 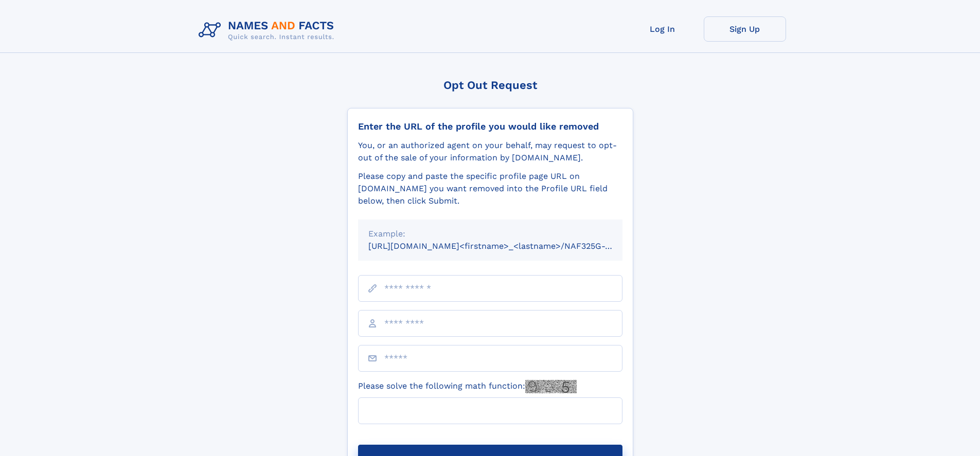 I want to click on img: Logo Names and Facts, so click(x=268, y=31).